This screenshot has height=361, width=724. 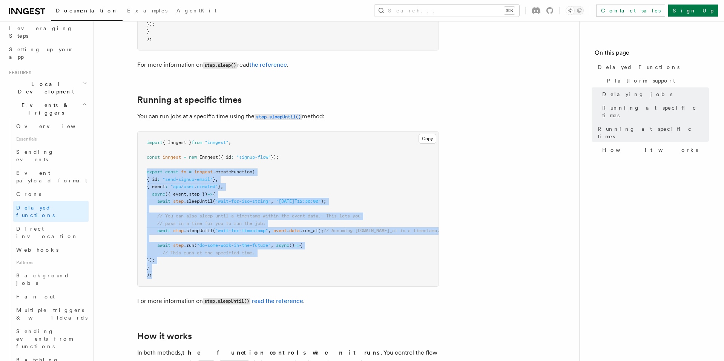 I want to click on a: Background jobs, so click(x=51, y=280).